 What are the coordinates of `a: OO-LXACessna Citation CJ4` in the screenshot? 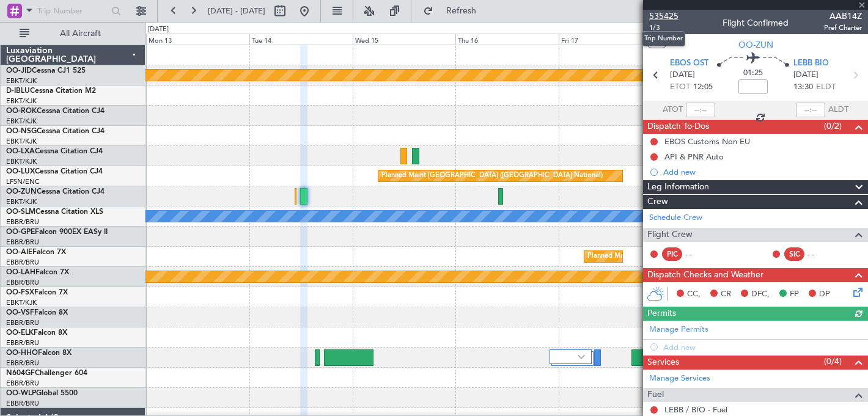 It's located at (54, 152).